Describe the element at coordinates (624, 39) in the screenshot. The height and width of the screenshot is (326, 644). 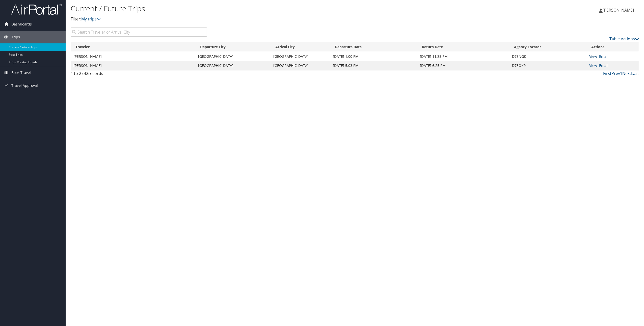
I see `a: Table Actions` at that location.